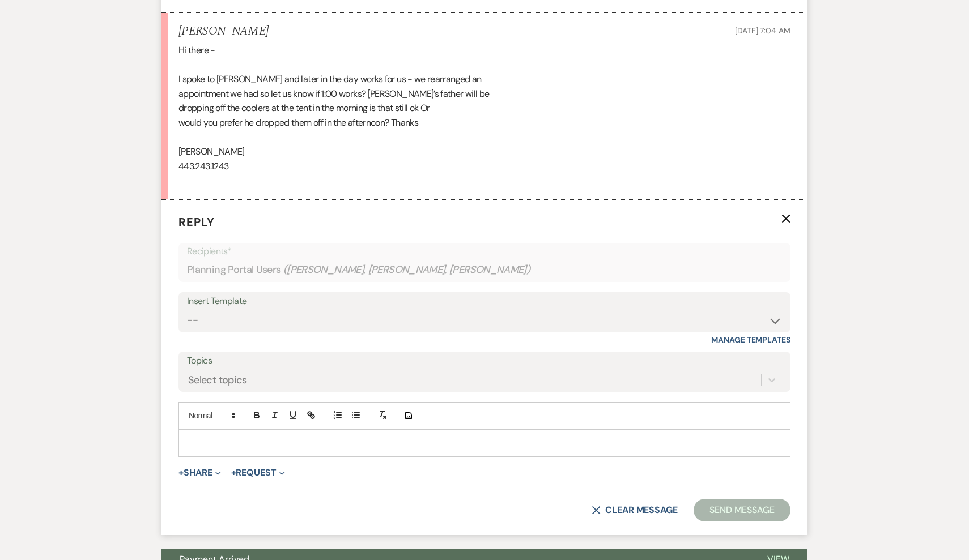 The height and width of the screenshot is (560, 969). I want to click on p: Recipients*, so click(485, 251).